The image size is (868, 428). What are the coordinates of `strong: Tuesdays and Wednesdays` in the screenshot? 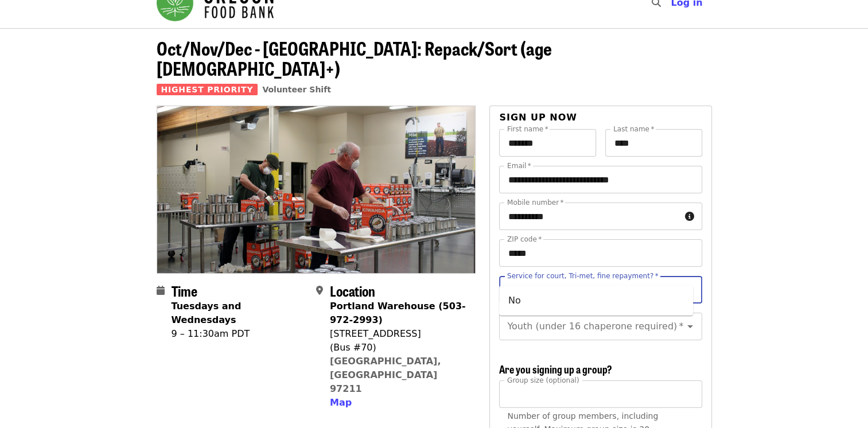 It's located at (206, 313).